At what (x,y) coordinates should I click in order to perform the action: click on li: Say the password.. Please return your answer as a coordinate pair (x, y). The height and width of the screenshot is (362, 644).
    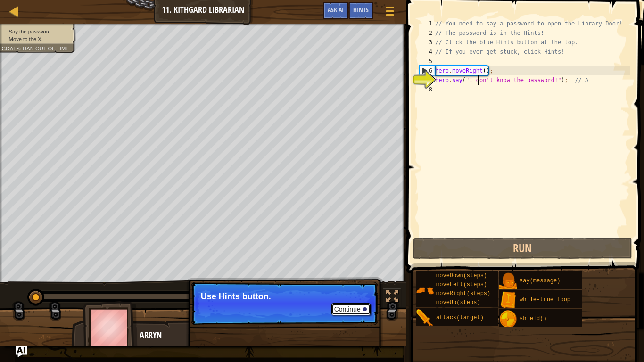
    Looking at the image, I should click on (36, 32).